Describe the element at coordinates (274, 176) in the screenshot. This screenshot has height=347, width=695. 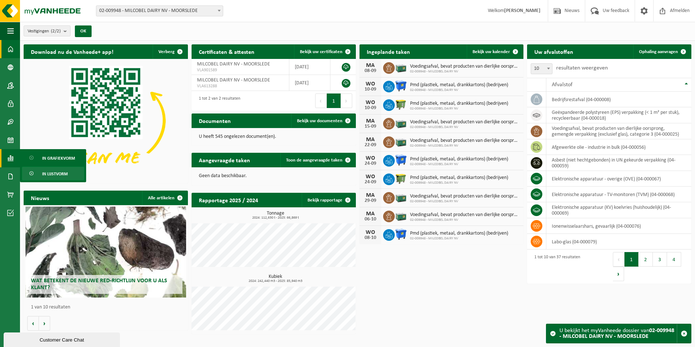
I see `p: Geen data beschikbaar.` at that location.